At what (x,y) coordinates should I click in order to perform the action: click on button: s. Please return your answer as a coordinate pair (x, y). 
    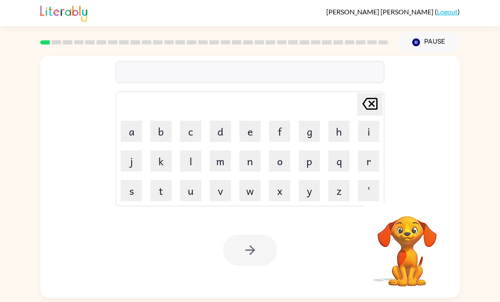
    Looking at the image, I should click on (131, 191).